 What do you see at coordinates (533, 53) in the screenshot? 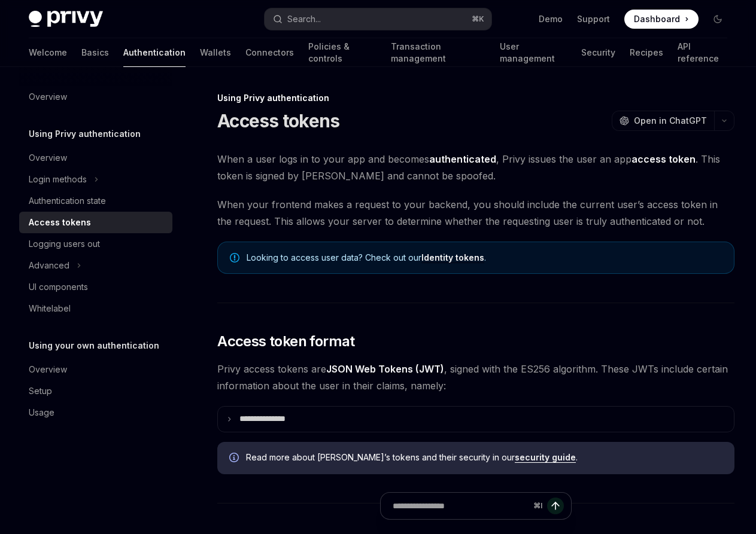
I see `a: User management` at bounding box center [533, 53].